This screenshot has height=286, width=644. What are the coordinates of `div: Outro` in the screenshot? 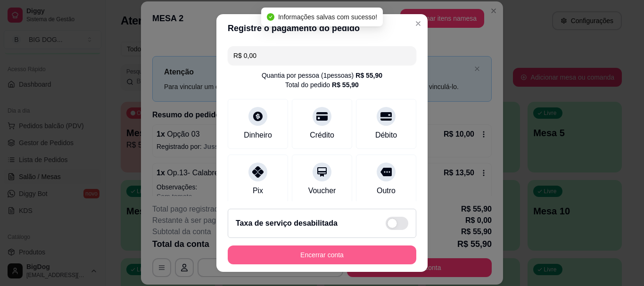 It's located at (386, 191).